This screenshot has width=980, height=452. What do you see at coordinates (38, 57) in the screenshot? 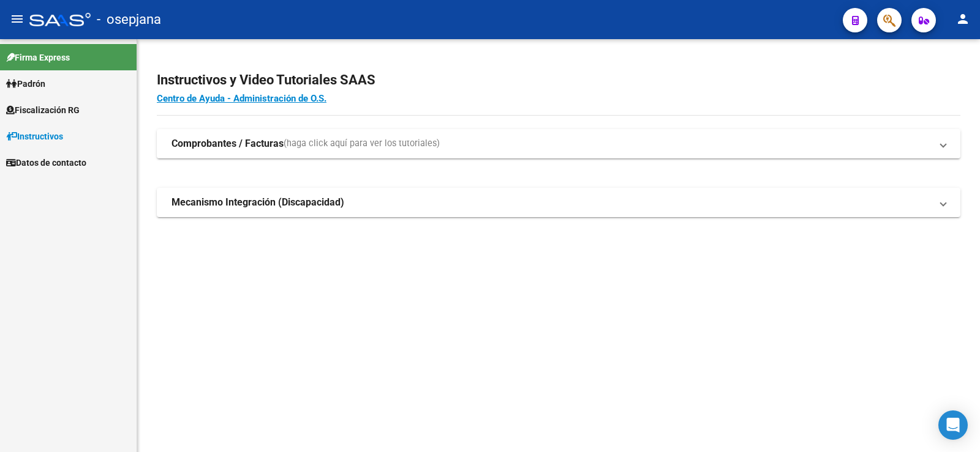
I see `span: Firma Express` at bounding box center [38, 57].